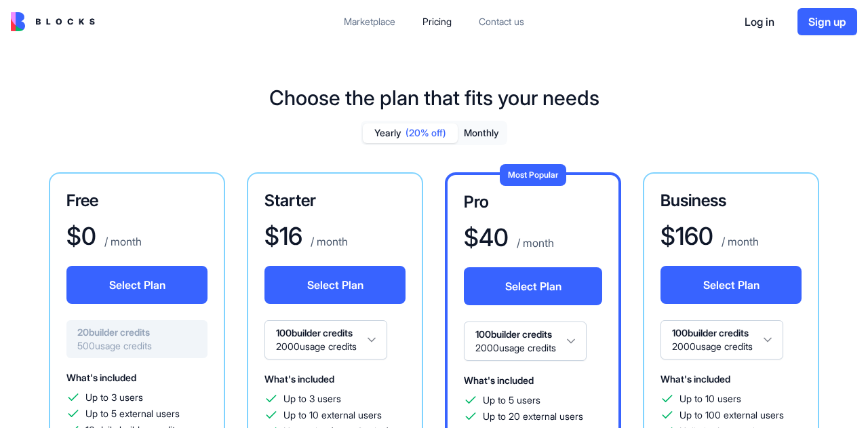 This screenshot has width=868, height=428. Describe the element at coordinates (81, 236) in the screenshot. I see `h1: $ 0` at that location.